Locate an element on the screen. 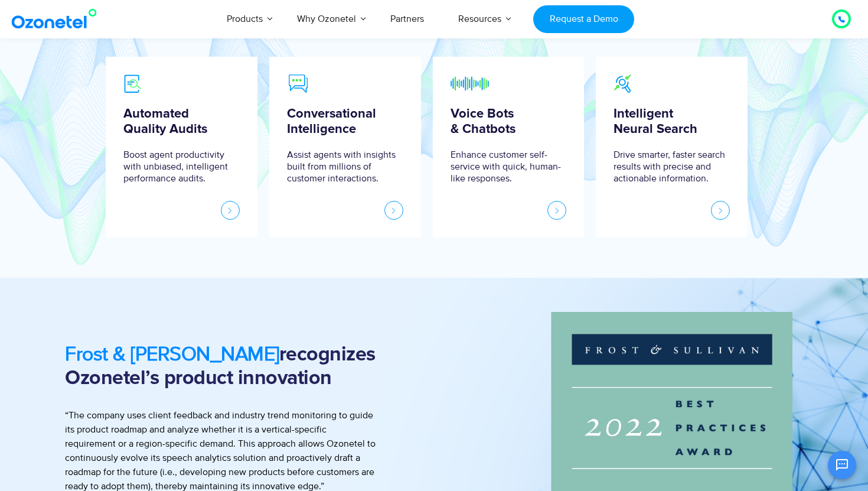  h5: Intelligent Neural Search is located at coordinates (671, 122).